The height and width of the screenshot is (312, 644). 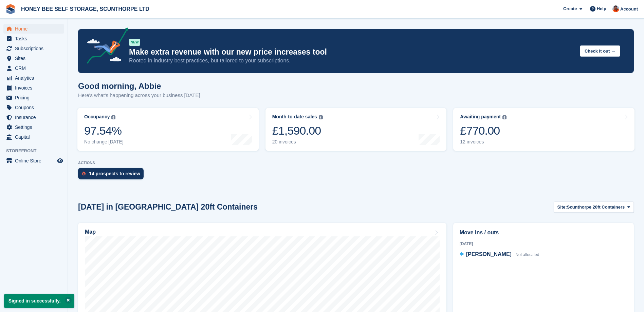 What do you see at coordinates (139, 86) in the screenshot?
I see `h1: Good morning, Abbie` at bounding box center [139, 86].